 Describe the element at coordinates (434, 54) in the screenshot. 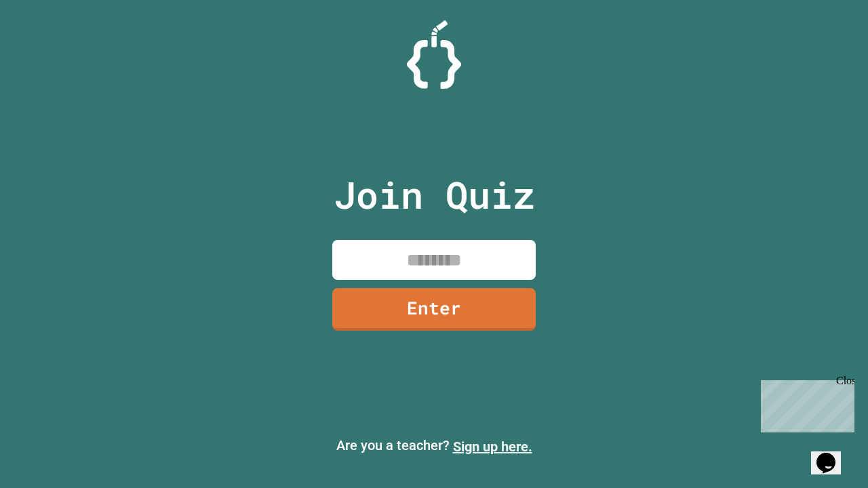

I see `img: Logo.svg` at that location.